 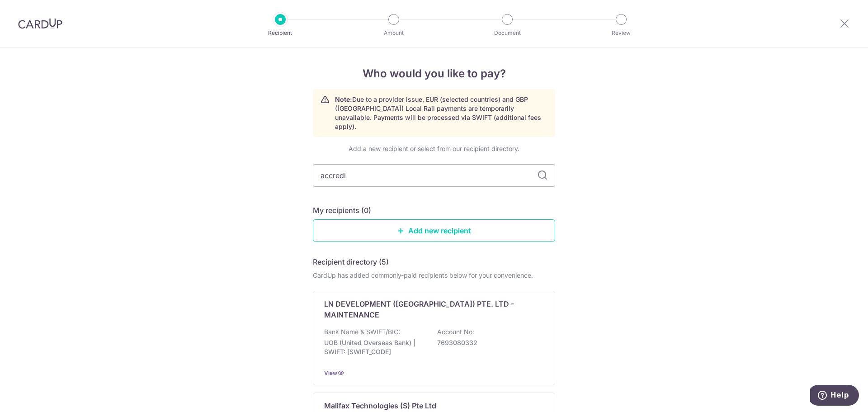 What do you see at coordinates (280, 33) in the screenshot?
I see `p: Recipient` at bounding box center [280, 33].